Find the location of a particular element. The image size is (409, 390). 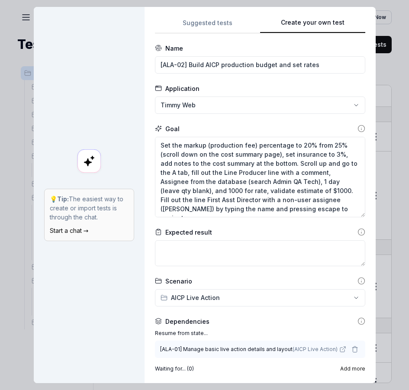

p: 💡 The easiest way to create or import tests is through the chat. is located at coordinates (89, 208).